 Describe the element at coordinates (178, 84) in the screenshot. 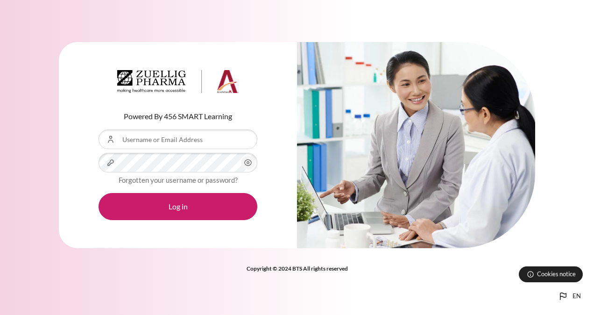

I see `a: Architeck` at that location.